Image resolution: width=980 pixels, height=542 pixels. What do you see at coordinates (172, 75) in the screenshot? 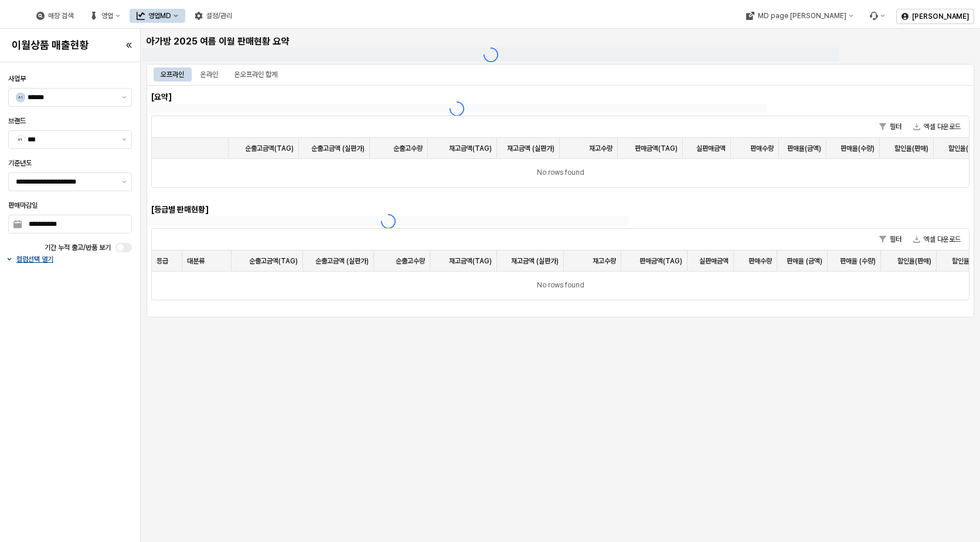
I see `div: 오프라인` at bounding box center [172, 75].